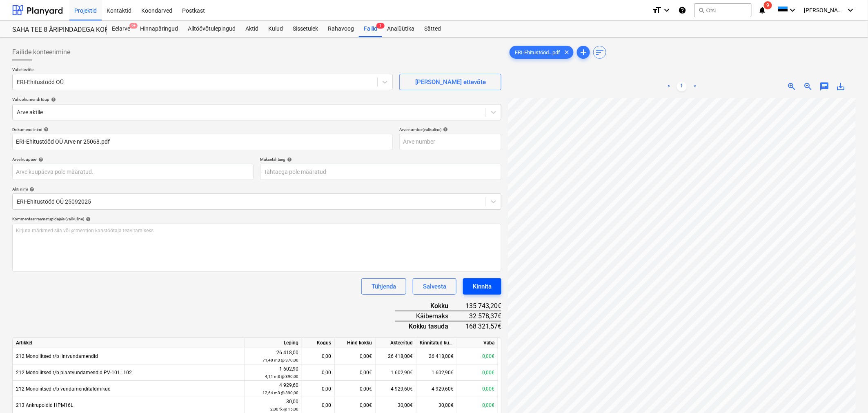 This screenshot has width=868, height=413. What do you see at coordinates (257, 219) in the screenshot?
I see `div: Kommentaar raamatupidajale (valikuline)` at bounding box center [257, 219].